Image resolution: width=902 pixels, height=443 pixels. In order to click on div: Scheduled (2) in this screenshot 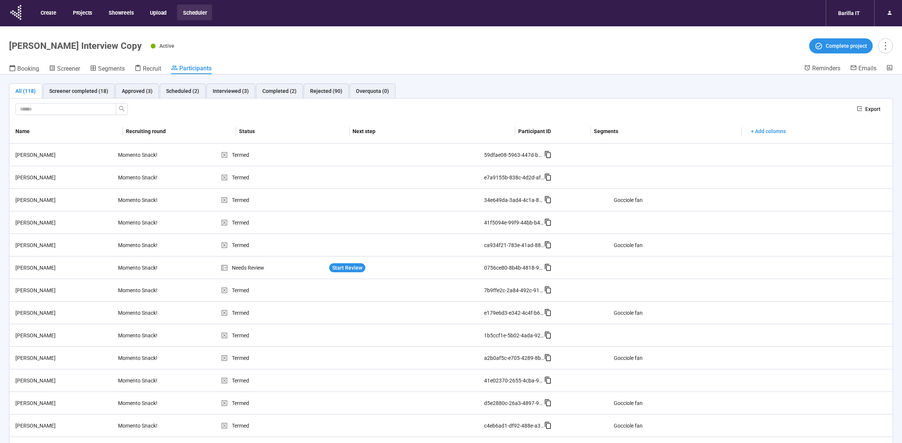, I will do `click(183, 91)`.